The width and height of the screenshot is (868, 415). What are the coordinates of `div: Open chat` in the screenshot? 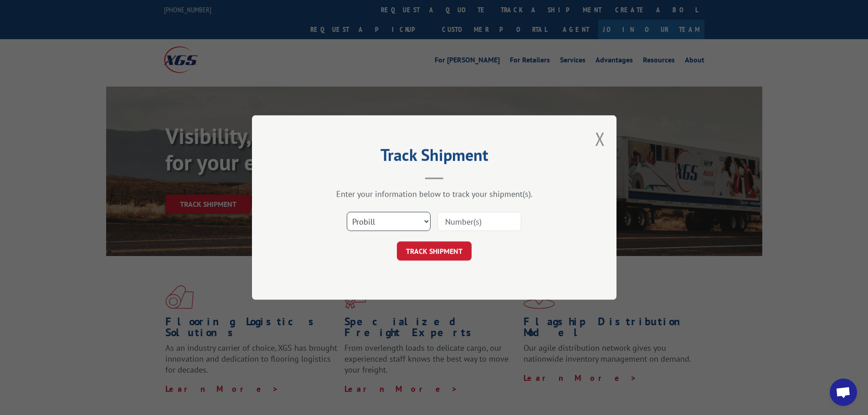 It's located at (844, 392).